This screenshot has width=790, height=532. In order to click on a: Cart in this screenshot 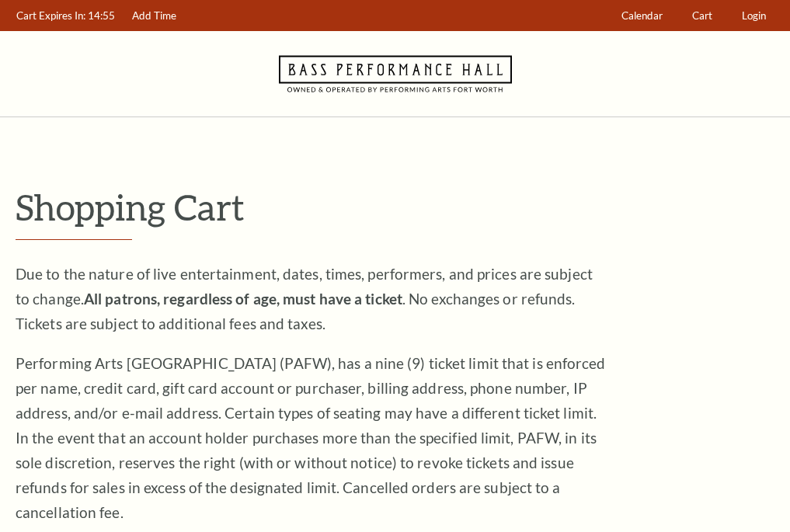, I will do `click(702, 16)`.